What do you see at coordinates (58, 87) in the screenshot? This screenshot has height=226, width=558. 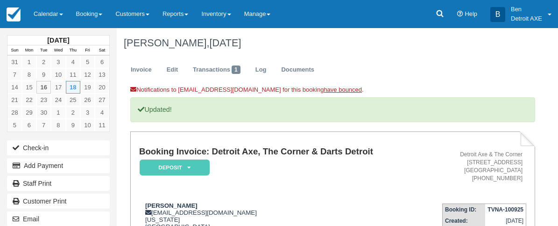 I see `a: 17` at bounding box center [58, 87].